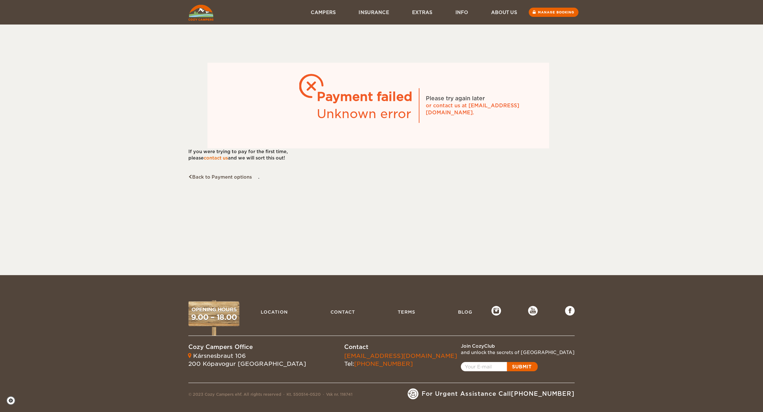 The height and width of the screenshot is (412, 763). Describe the element at coordinates (247, 347) in the screenshot. I see `div: Cozy Campers Office` at that location.